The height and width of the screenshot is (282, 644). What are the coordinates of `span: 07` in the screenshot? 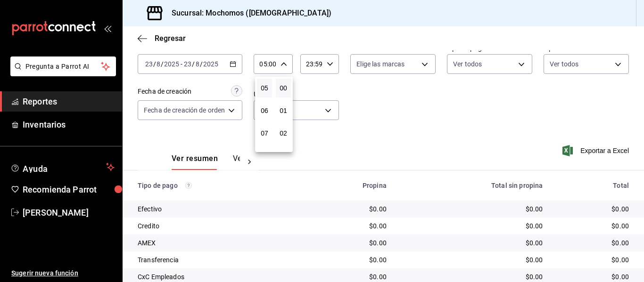 It's located at (264, 133).